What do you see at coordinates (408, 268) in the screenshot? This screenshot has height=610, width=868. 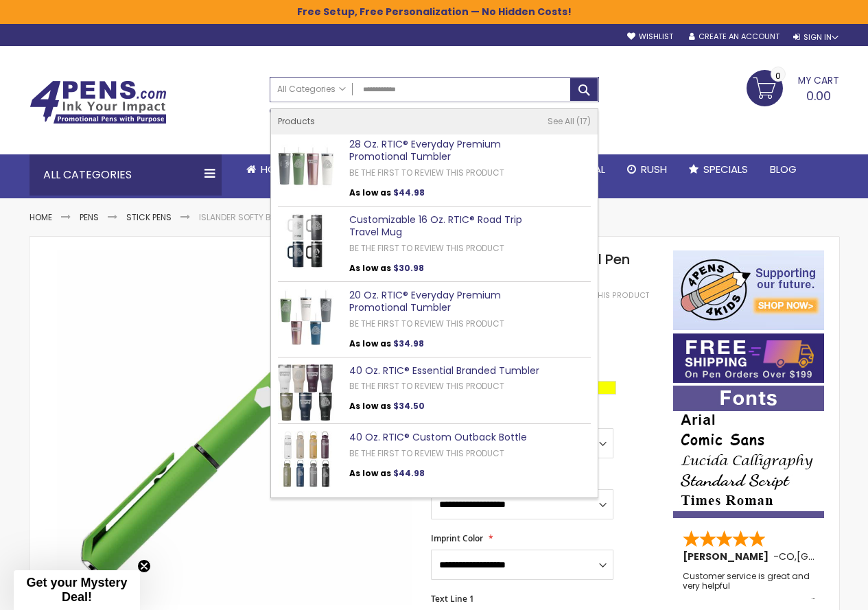 I see `span: $30.98` at bounding box center [408, 268].